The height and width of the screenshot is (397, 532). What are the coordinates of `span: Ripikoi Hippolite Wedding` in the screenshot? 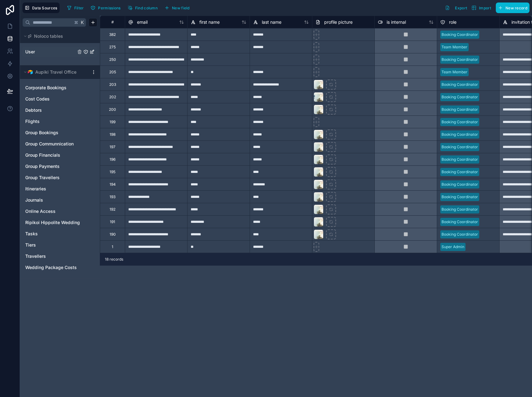 It's located at (52, 223).